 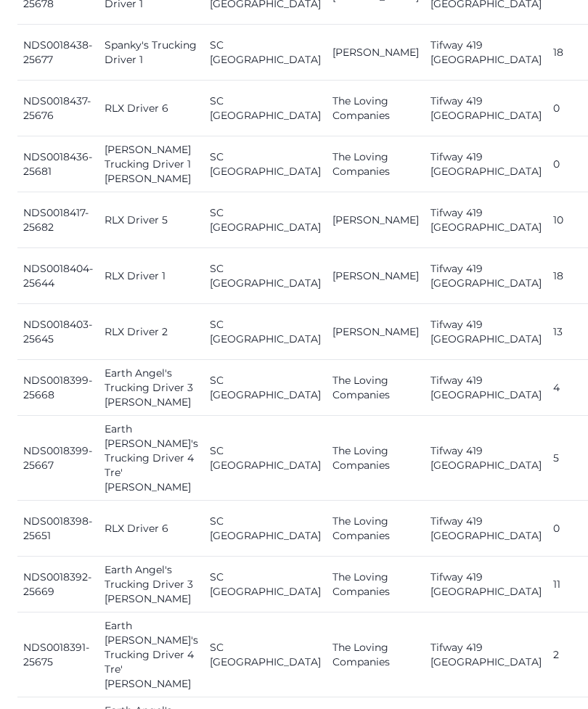 I want to click on td: RLX Driver 2, so click(x=151, y=333).